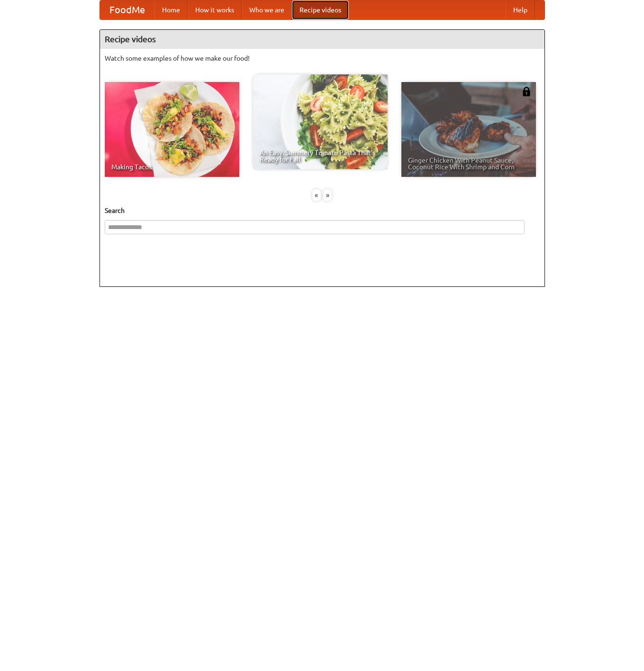 This screenshot has height=671, width=644. I want to click on a: An Easy, Summery Tomato Pasta That's Ready for Fall, so click(321, 122).